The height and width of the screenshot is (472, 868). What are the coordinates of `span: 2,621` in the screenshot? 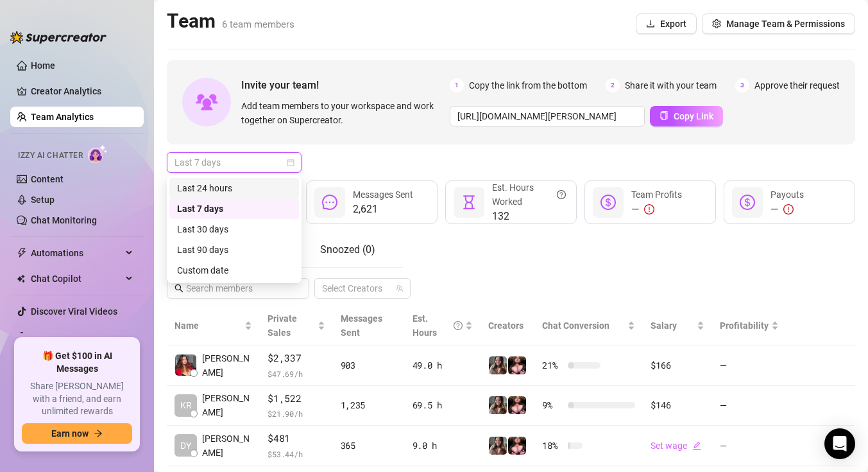 It's located at (383, 210).